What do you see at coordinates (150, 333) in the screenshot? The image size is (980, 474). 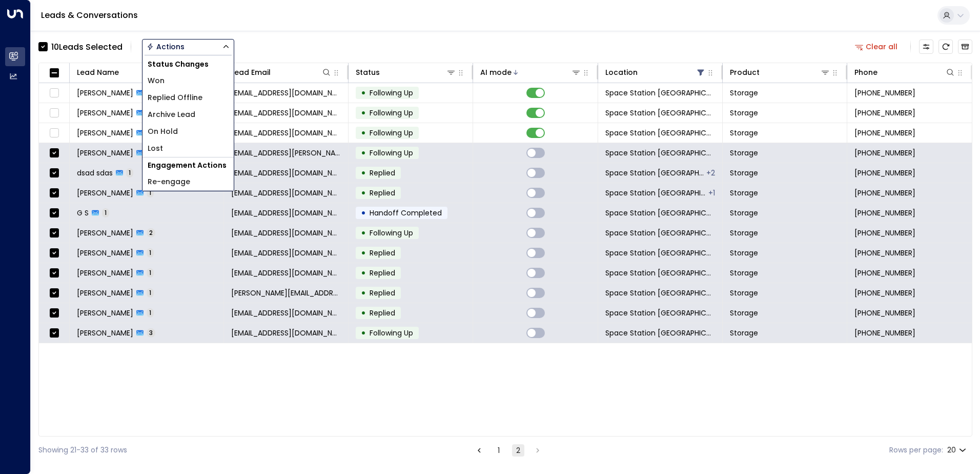 I see `span: 3` at bounding box center [150, 333].